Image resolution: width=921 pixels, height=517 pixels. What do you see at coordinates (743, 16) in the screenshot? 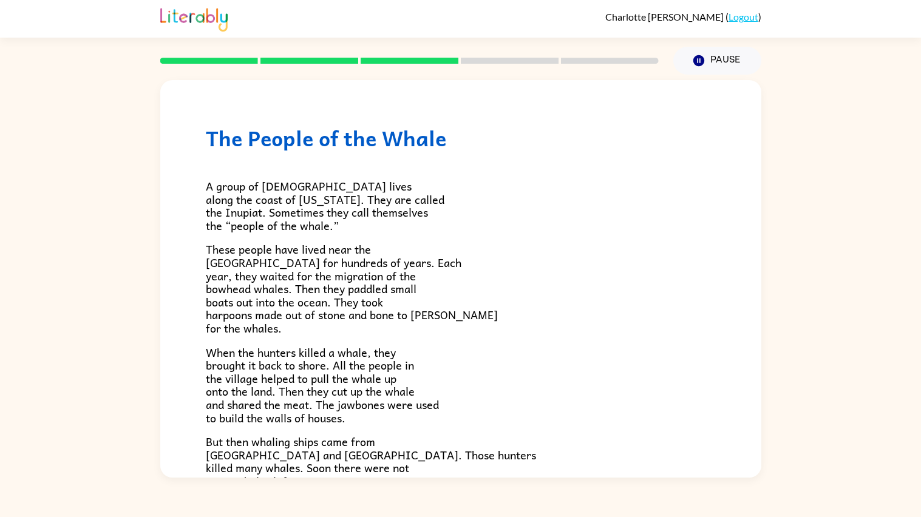
I see `a: Logout` at bounding box center [743, 16].